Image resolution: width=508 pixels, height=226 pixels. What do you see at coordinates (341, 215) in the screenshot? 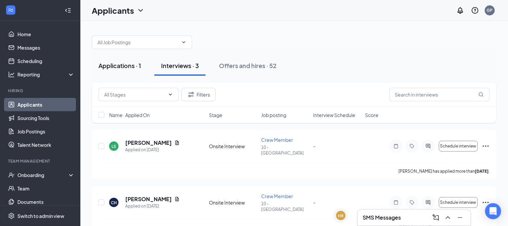
I see `div: HR` at bounding box center [341, 215].